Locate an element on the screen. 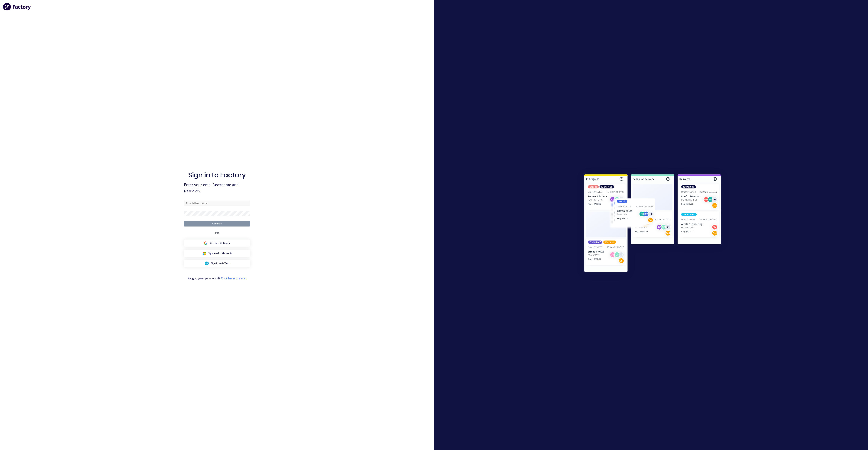  span: Enter your email/username and password. is located at coordinates (217, 187).